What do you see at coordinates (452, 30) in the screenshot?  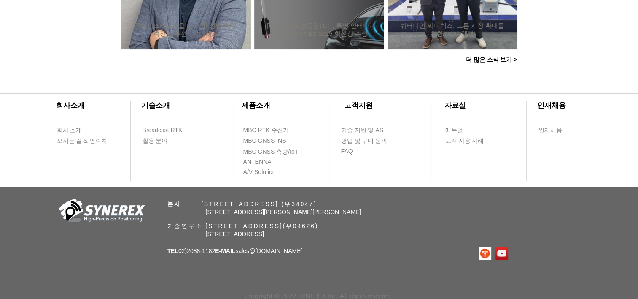 I see `h2: 쿼터니언-씨너렉스, 드론 시장 확대를 위한 MOU 체결` at bounding box center [452, 30].